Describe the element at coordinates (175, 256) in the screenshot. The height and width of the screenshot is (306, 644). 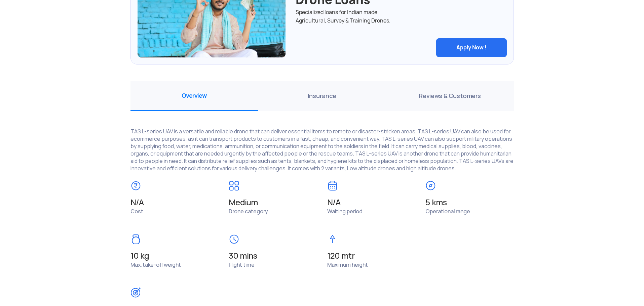
I see `span: 10 kg` at that location.